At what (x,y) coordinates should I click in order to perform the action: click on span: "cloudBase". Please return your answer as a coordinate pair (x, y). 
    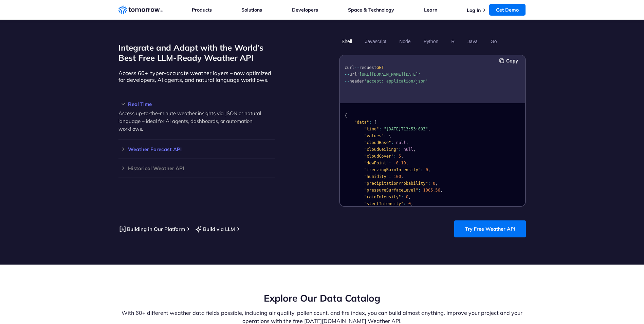
    Looking at the image, I should click on (377, 143).